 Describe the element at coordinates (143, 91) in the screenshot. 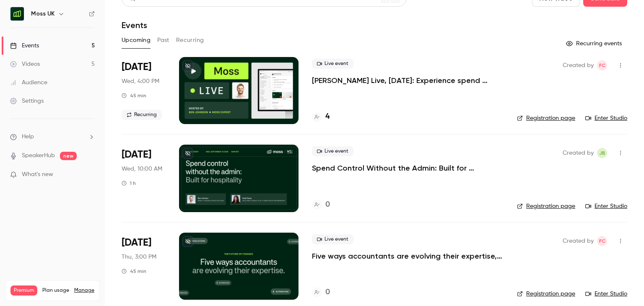

I see `div: Sep 3 Wed, 3:00 PM (Europe/London)` at that location.